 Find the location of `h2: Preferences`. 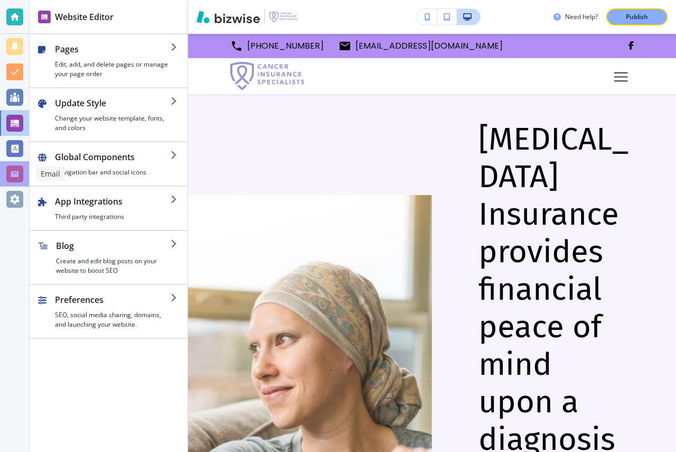

h2: Preferences is located at coordinates (113, 300).